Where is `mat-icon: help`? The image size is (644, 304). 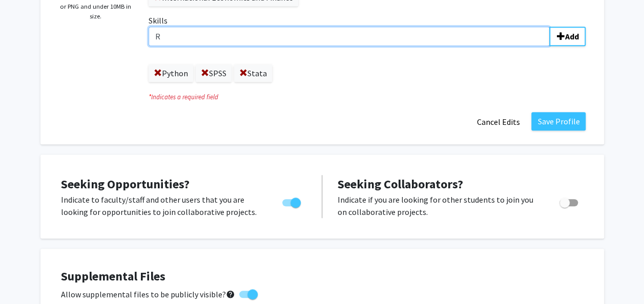 mat-icon: help is located at coordinates (230, 294).